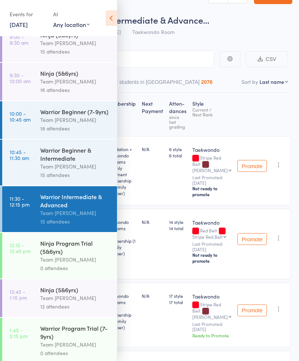 This screenshot has width=299, height=361. What do you see at coordinates (212, 114) in the screenshot?
I see `div: Style` at bounding box center [212, 114].